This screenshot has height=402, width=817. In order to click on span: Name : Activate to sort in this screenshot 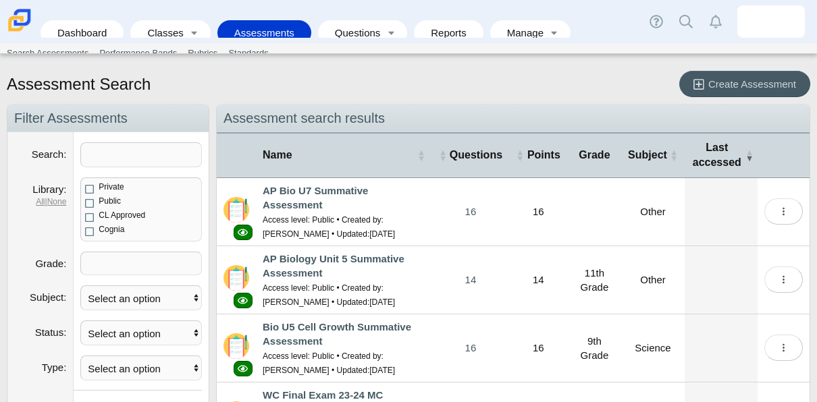, I will do `click(421, 155)`.